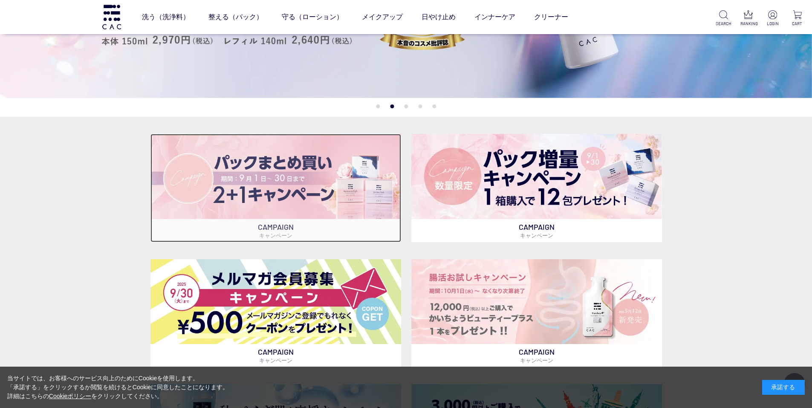 The width and height of the screenshot is (812, 408). What do you see at coordinates (236, 17) in the screenshot?
I see `a: 整える（パック）` at bounding box center [236, 17].